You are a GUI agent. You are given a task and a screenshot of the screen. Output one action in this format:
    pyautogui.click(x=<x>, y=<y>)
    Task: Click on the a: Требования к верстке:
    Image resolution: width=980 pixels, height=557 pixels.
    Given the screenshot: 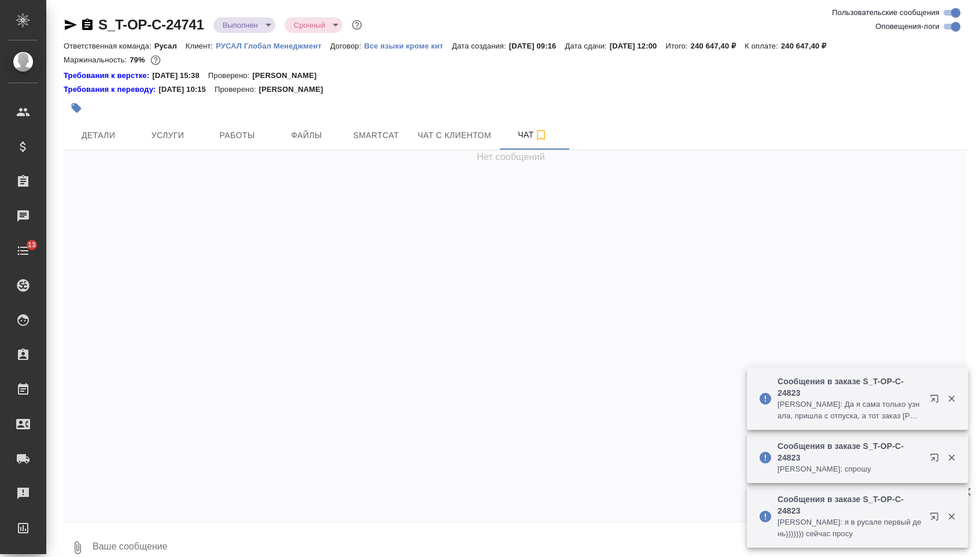 What is the action you would take?
    pyautogui.click(x=108, y=75)
    